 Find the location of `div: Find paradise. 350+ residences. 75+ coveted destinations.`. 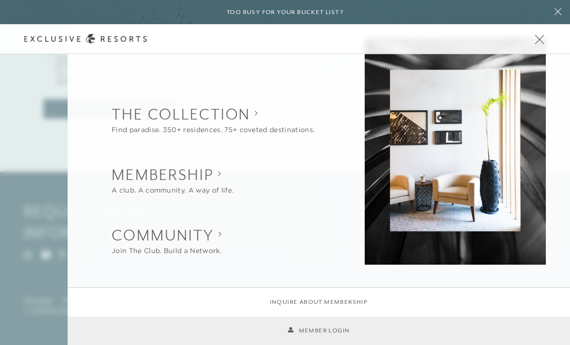

div: Find paradise. 350+ residences. 75+ coveted destinations. is located at coordinates (213, 130).